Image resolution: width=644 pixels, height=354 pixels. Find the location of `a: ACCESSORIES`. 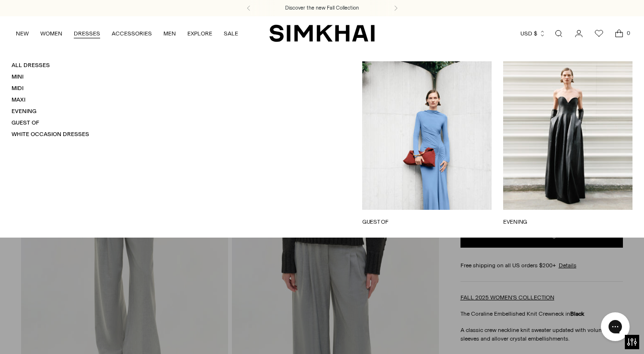

a: ACCESSORIES is located at coordinates (132, 34).